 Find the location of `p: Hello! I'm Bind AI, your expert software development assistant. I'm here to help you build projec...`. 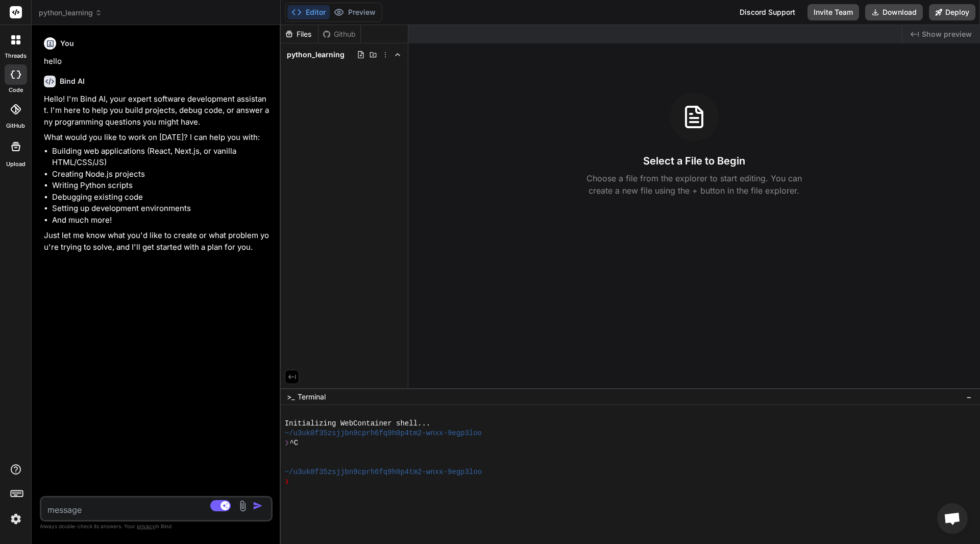

p: Hello! I'm Bind AI, your expert software development assistant. I'm here to help you build projec... is located at coordinates (157, 111).